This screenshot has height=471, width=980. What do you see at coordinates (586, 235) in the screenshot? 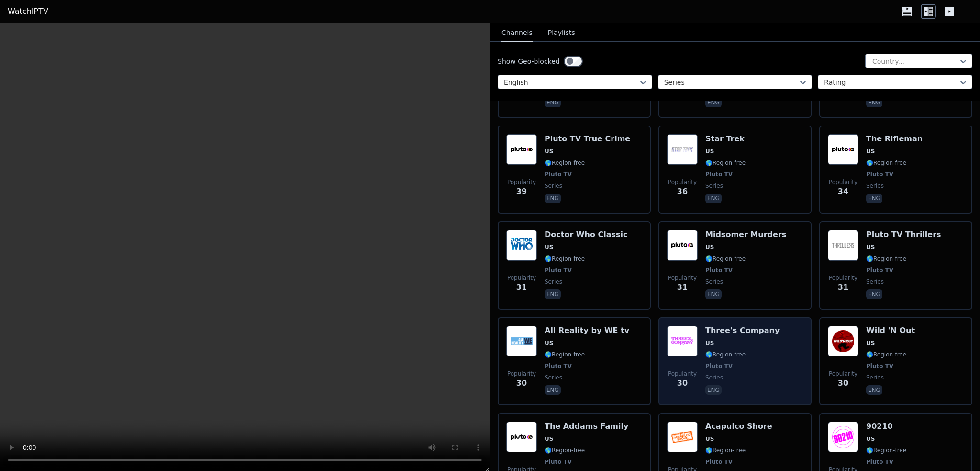
I see `h6: Doctor Who Classic` at bounding box center [586, 235].